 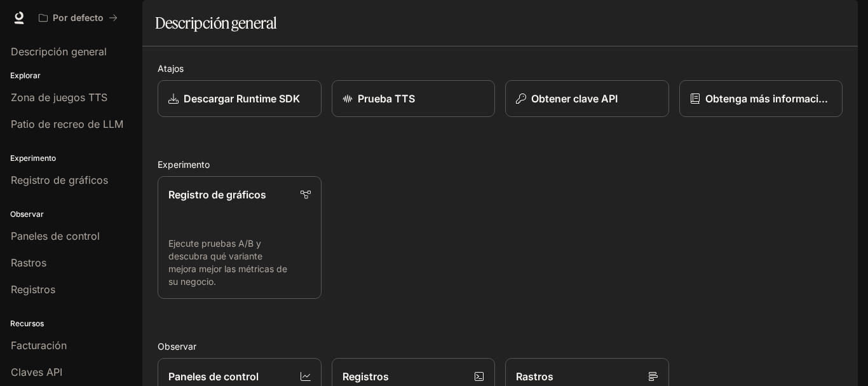 What do you see at coordinates (587, 99) in the screenshot?
I see `button: Obtener clave API` at bounding box center [587, 99].